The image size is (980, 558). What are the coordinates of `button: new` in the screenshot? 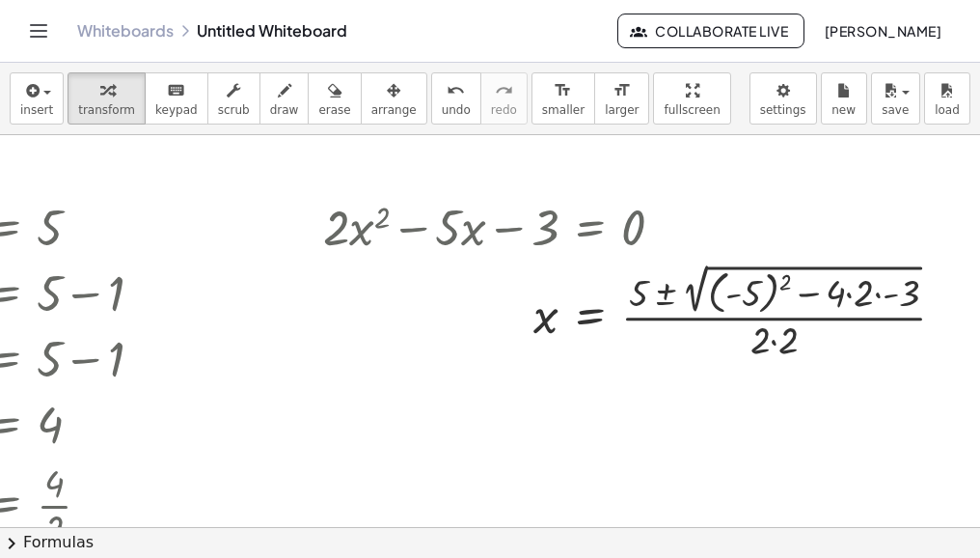 It's located at (844, 99).